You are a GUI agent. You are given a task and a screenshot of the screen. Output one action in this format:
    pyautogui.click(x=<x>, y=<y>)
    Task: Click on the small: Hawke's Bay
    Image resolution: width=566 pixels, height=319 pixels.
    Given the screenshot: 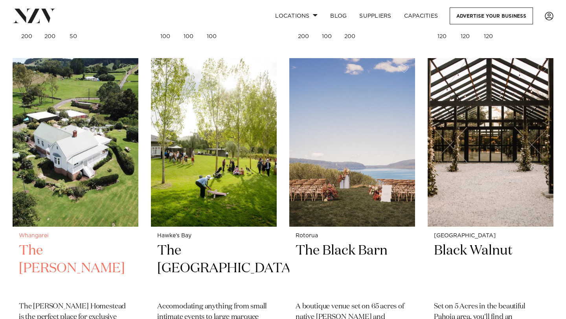 What is the action you would take?
    pyautogui.click(x=214, y=236)
    